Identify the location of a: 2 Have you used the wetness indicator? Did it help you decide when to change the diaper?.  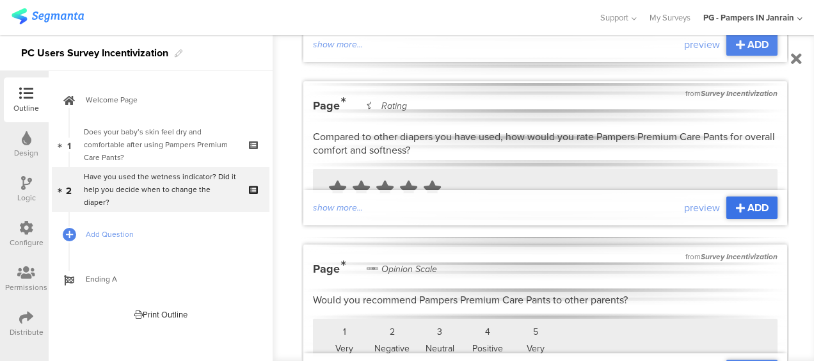
(161, 190).